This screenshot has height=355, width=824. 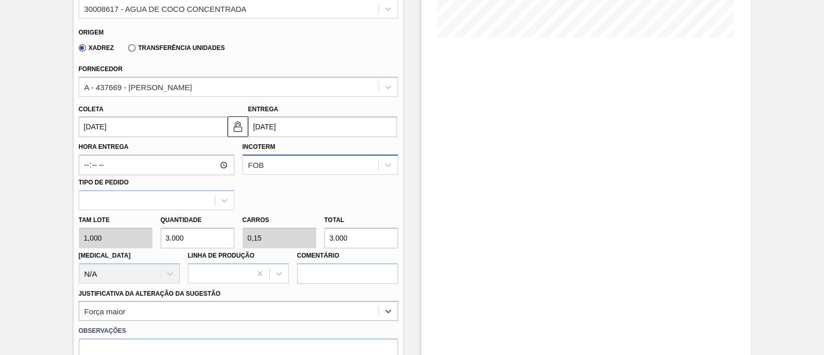 I want to click on div: 30008617 - AGUA DE COCO CONCENTRADA, so click(x=165, y=8).